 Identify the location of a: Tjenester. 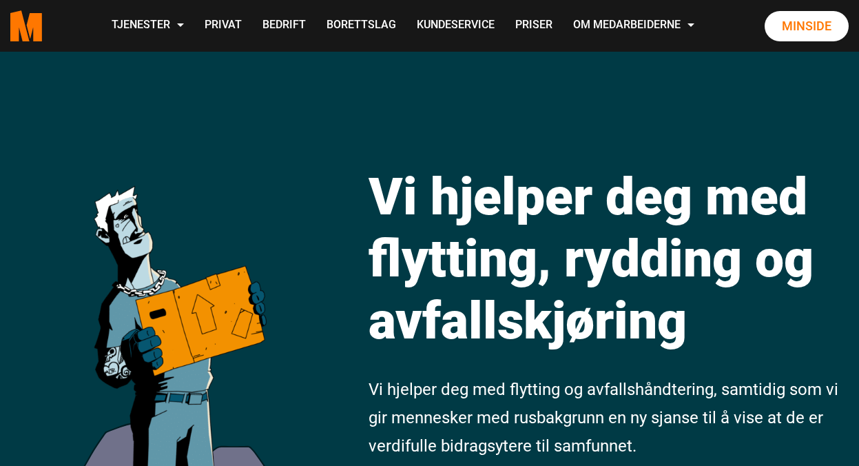
(147, 25).